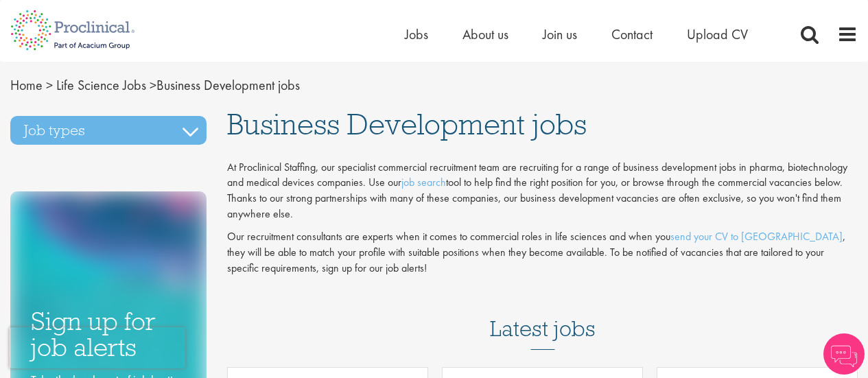 The image size is (868, 378). I want to click on a: About us, so click(485, 34).